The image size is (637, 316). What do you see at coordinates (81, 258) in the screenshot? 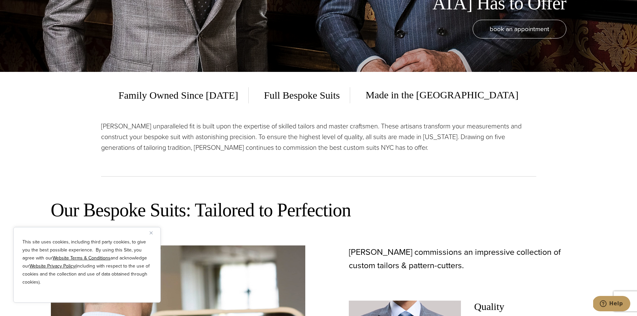
I see `a: Website Terms & Conditions` at bounding box center [81, 258].